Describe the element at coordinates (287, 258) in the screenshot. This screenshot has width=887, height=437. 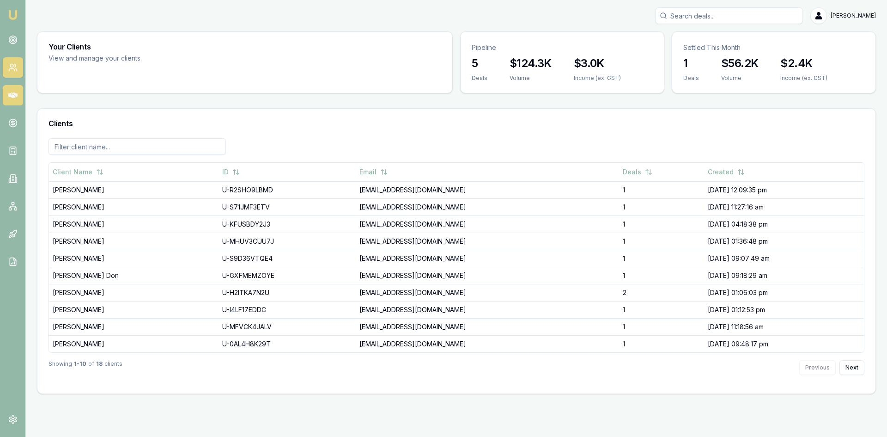
I see `td: U-S9D36VTQE4` at that location.